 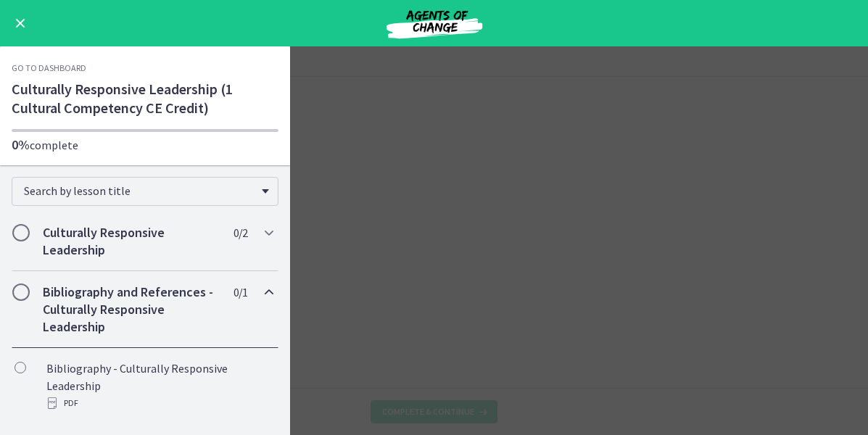 I want to click on span: Search by lesson title, so click(x=139, y=190).